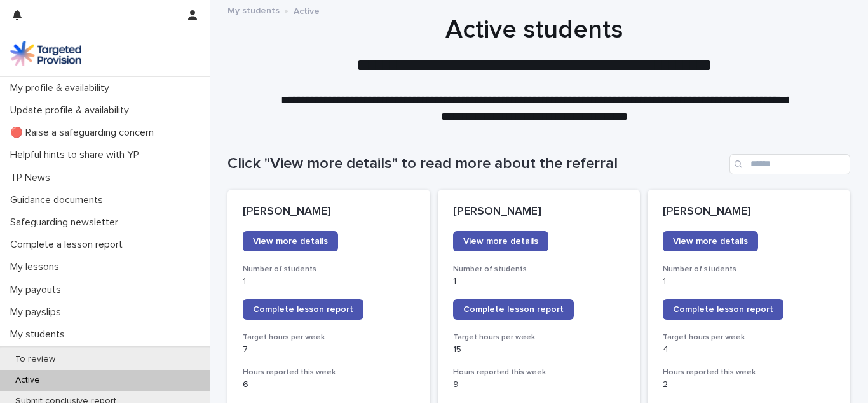 The width and height of the screenshot is (868, 403). Describe the element at coordinates (539, 384) in the screenshot. I see `p: 9` at that location.